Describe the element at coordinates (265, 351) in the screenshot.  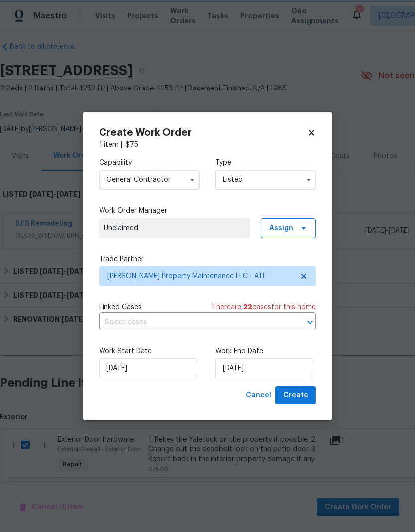
I see `label: Work End Date` at that location.